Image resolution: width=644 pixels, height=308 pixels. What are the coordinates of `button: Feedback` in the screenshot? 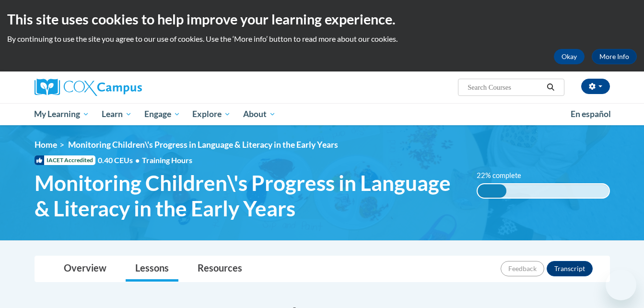 It's located at (522, 269).